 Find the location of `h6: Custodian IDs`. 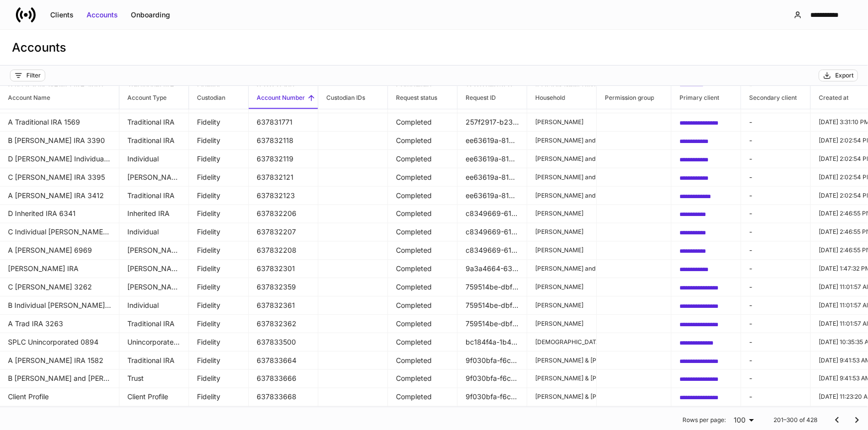

h6: Custodian IDs is located at coordinates (342, 97).